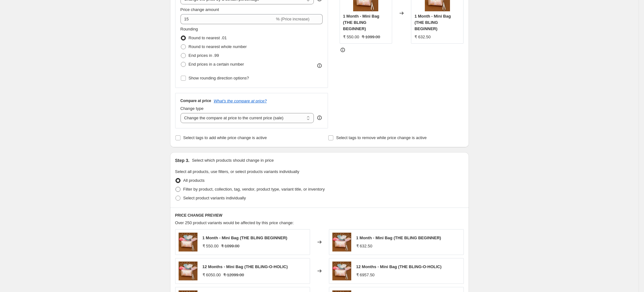 Image resolution: width=644 pixels, height=292 pixels. What do you see at coordinates (241, 101) in the screenshot?
I see `i: What's the compare at price?` at bounding box center [241, 101].